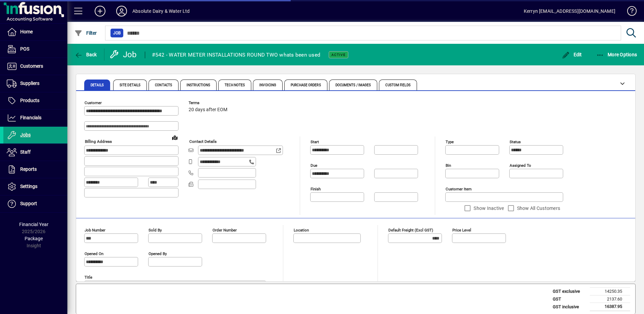  I want to click on mat-label: Customer Item, so click(458, 189).